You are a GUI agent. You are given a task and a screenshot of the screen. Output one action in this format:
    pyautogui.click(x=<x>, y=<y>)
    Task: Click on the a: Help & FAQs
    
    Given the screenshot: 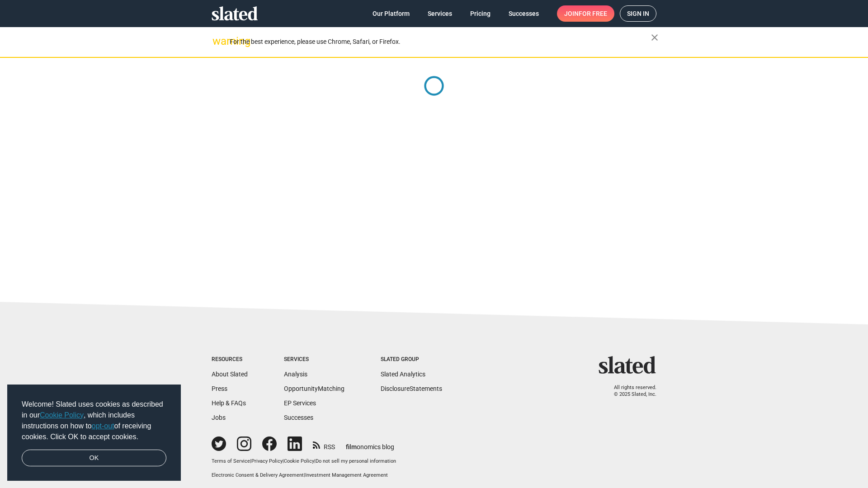 What is the action you would take?
    pyautogui.click(x=229, y=403)
    